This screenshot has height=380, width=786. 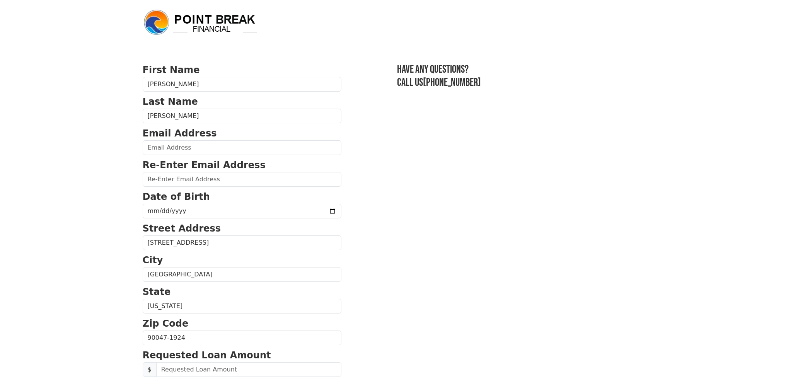 What do you see at coordinates (156, 292) in the screenshot?
I see `strong: State` at bounding box center [156, 292].